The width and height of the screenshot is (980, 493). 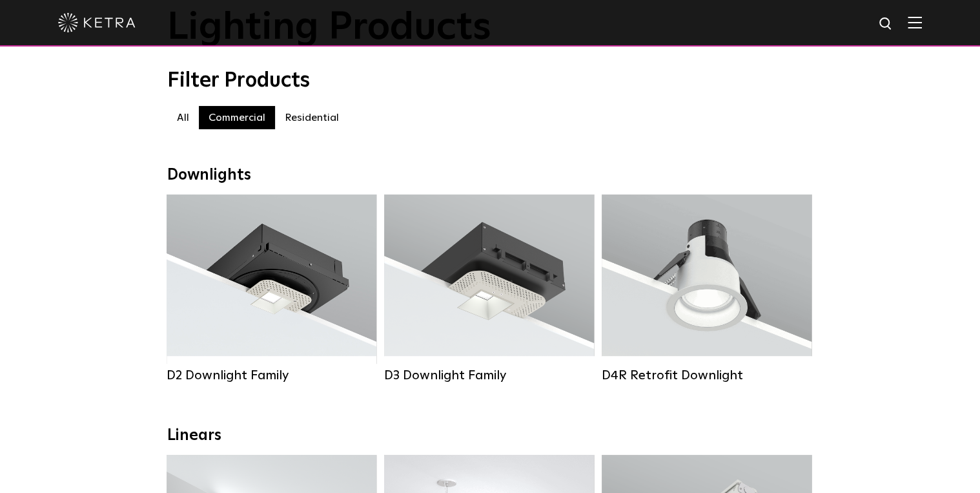 I want to click on div: Linears, so click(x=490, y=435).